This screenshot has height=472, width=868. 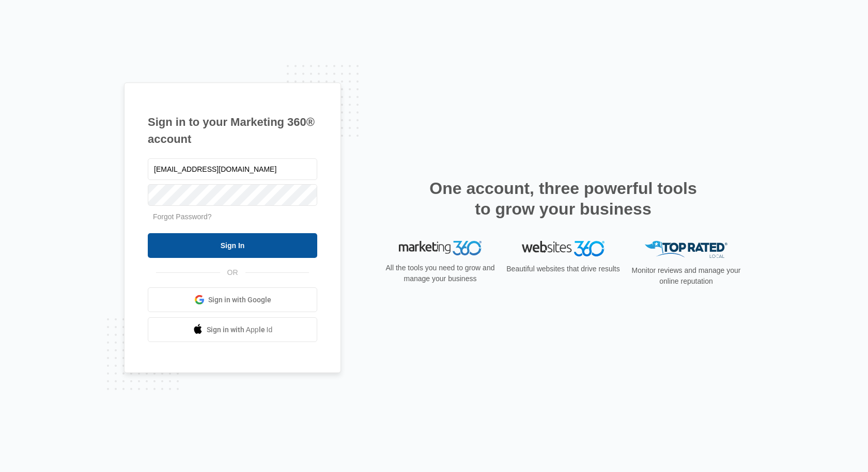 I want to click on span: Sign in with Google, so click(x=240, y=300).